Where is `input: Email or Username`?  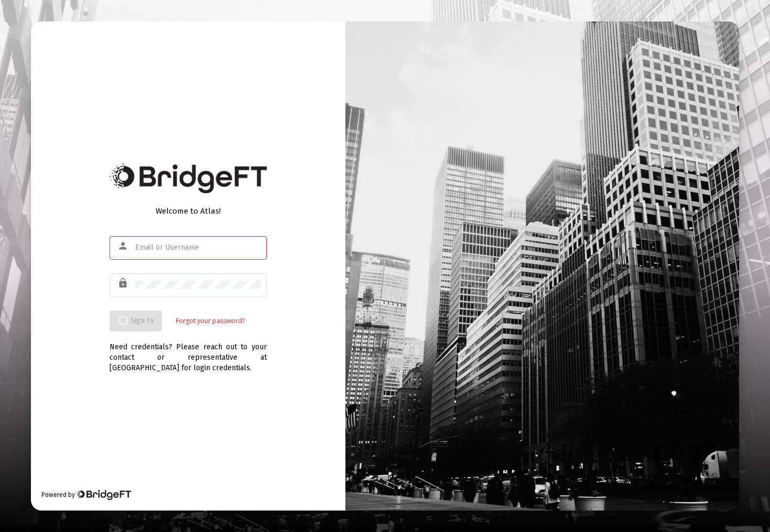 input: Email or Username is located at coordinates (198, 248).